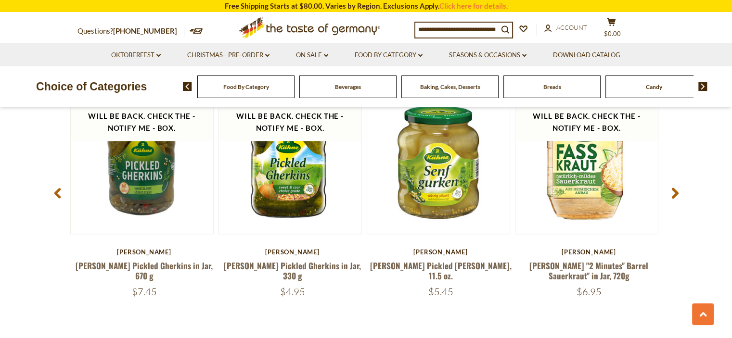  Describe the element at coordinates (187, 87) in the screenshot. I see `img: previous arrow` at that location.